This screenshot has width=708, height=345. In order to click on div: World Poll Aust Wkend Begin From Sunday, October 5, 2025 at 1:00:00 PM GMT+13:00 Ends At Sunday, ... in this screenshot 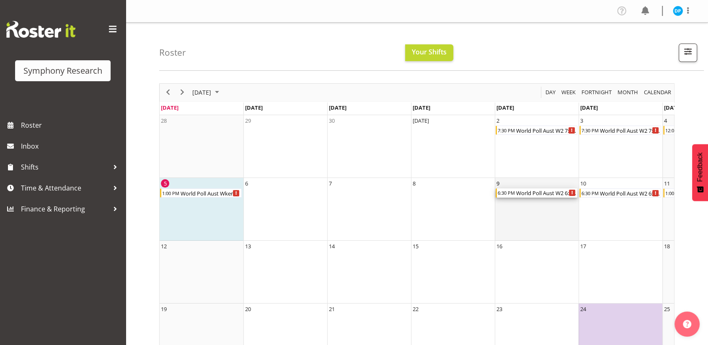, I will do `click(201, 193)`.